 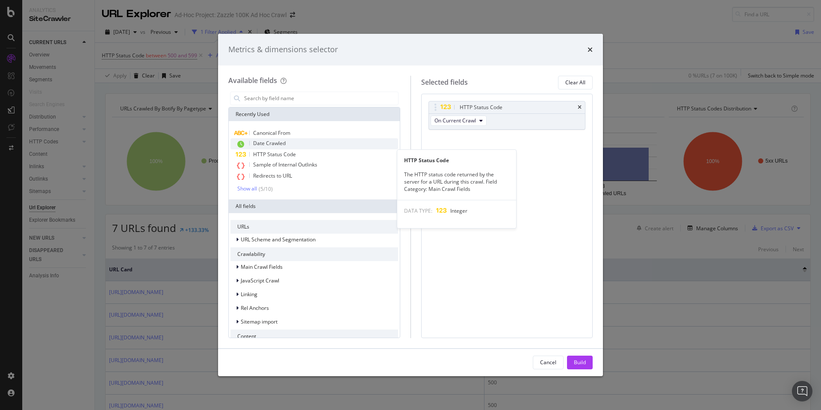 I want to click on span: Main Crawl Fields, so click(x=262, y=266).